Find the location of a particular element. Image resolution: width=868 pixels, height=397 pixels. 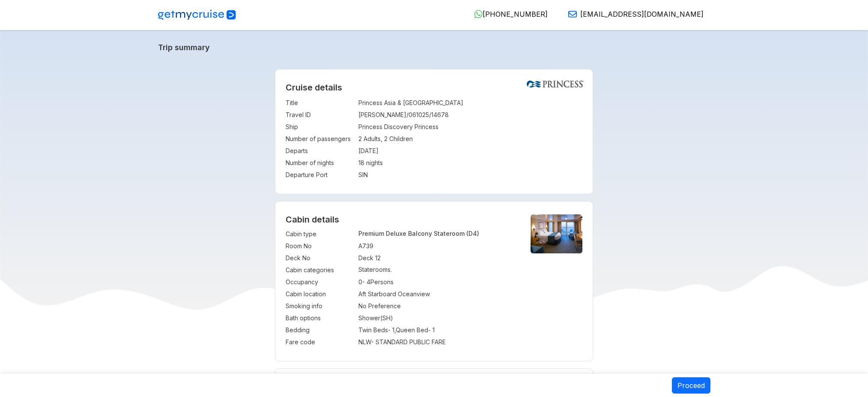

h2: Cruise details is located at coordinates (434, 88).